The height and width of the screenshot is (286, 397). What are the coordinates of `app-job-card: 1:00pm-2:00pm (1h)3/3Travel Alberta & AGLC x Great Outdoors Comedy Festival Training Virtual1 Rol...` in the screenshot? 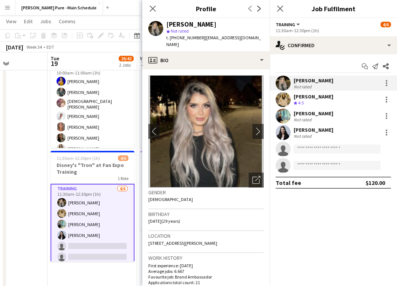 It's located at (182, 191).